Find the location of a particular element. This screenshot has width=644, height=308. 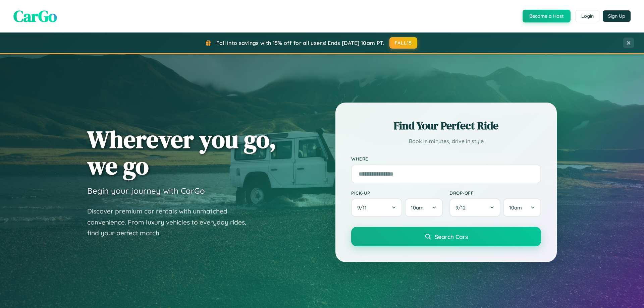

label: Pick-up is located at coordinates (397, 193).